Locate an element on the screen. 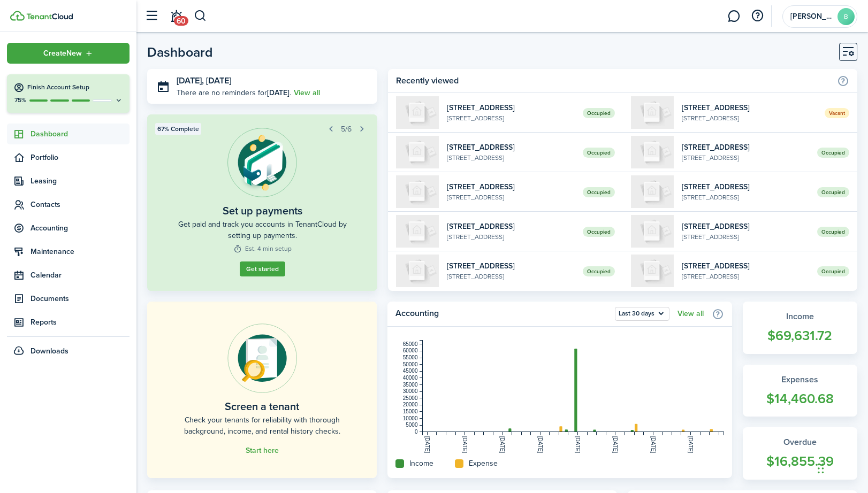 This screenshot has width=868, height=493. tspan: 35000 is located at coordinates (411, 385).